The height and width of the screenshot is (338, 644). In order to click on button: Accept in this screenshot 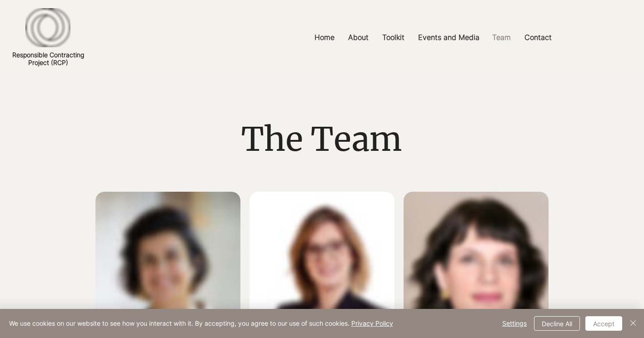, I will do `click(604, 324)`.